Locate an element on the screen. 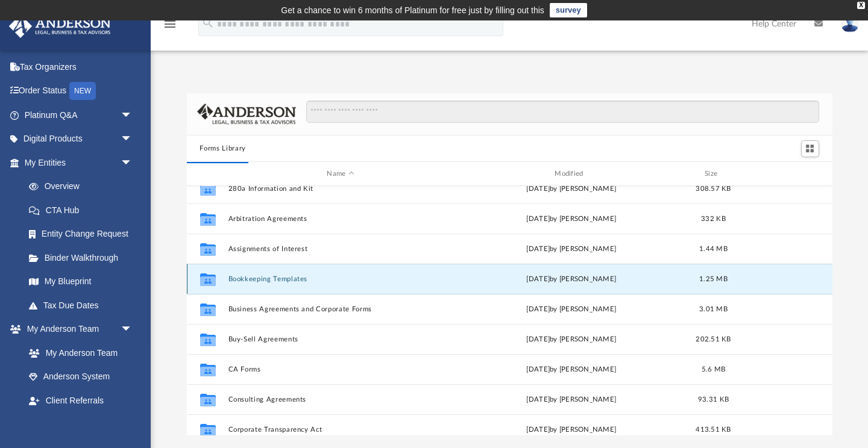 The height and width of the screenshot is (448, 868). button: Arbitration Agreements is located at coordinates (340, 218).